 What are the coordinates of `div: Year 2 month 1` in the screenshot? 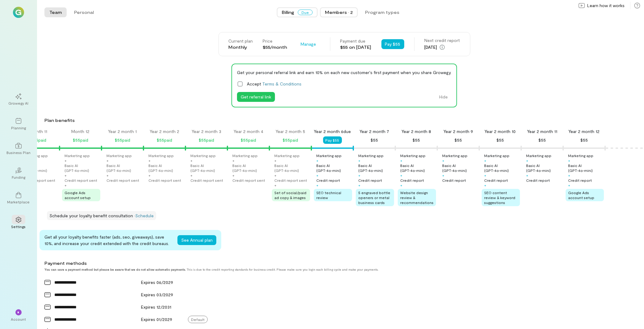 It's located at (123, 132).